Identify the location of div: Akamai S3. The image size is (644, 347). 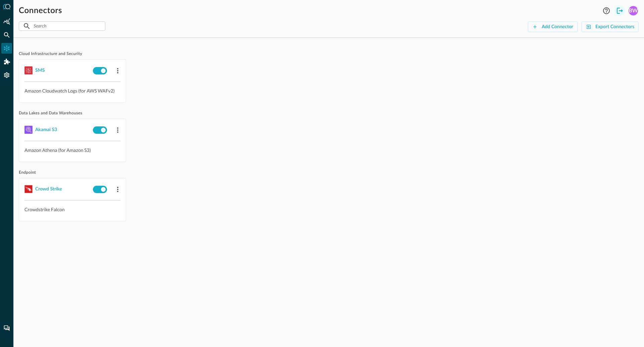
(46, 129).